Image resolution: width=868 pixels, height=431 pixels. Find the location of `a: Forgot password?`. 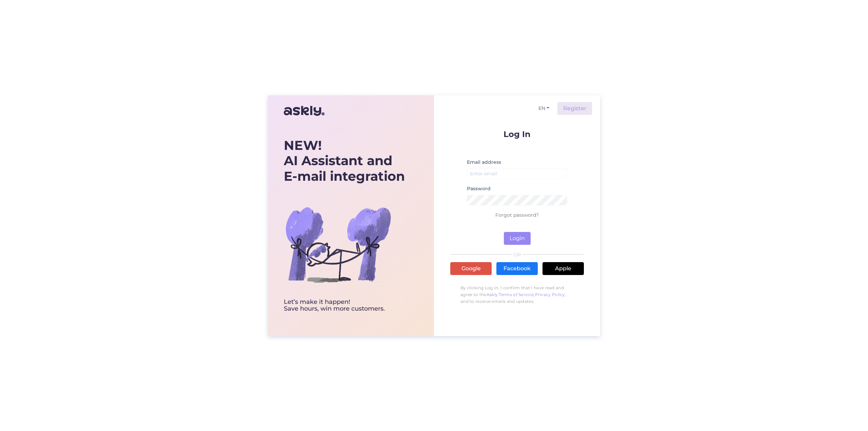

a: Forgot password? is located at coordinates (517, 215).